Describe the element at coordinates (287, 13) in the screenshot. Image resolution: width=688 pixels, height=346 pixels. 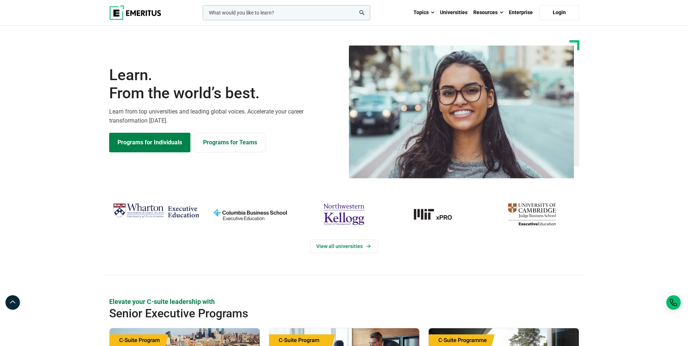
I see `input: woocommerce-product-search-field-0` at that location.